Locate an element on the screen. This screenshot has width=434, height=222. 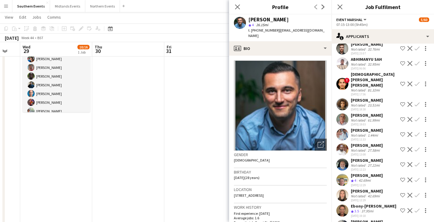
div: 61.99mi is located at coordinates (373, 120).